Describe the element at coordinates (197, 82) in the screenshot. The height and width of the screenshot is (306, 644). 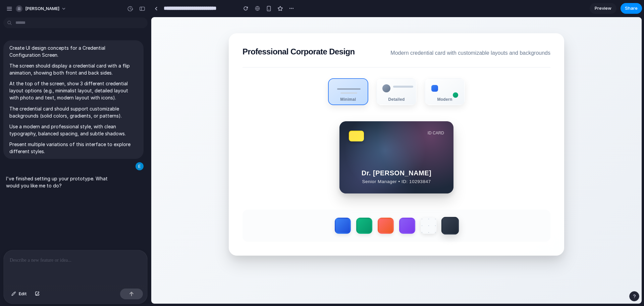
I see `div: Minimal` at that location.